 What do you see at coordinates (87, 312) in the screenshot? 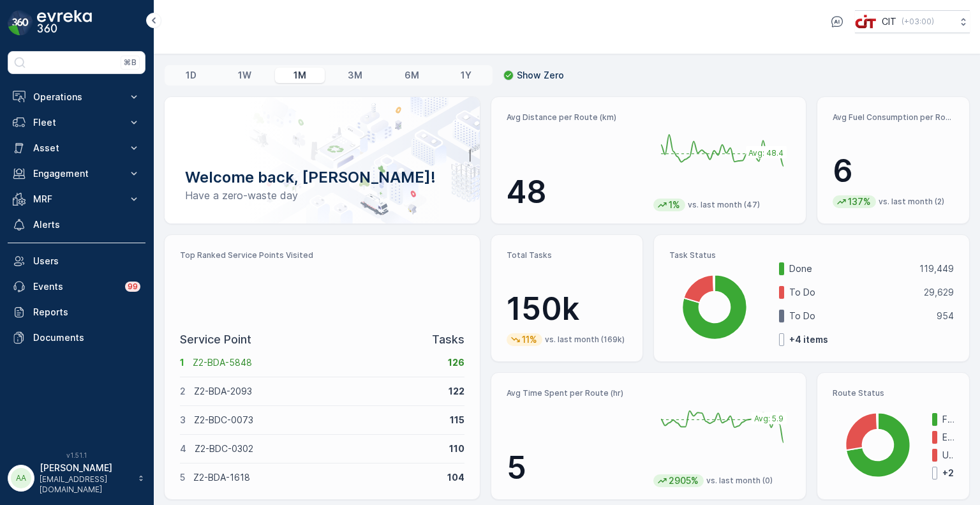
I see `p: Reports` at bounding box center [87, 312].